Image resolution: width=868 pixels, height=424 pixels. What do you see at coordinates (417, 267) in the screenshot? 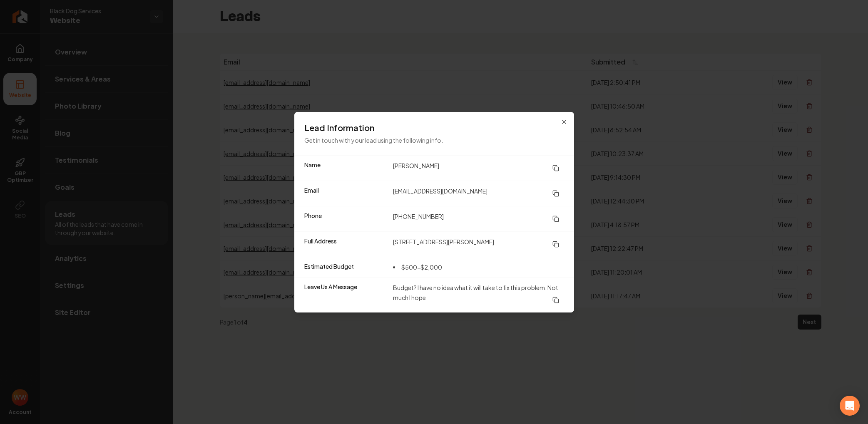
I see `li: $500-$2,000` at bounding box center [417, 267].